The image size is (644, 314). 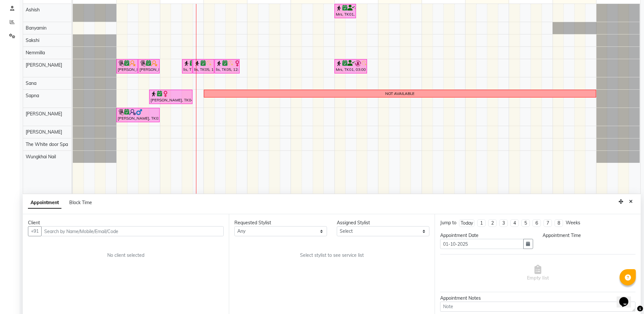 I want to click on span: Sakshi, so click(x=33, y=40).